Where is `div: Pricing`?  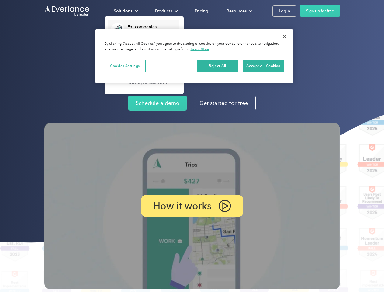
div: Pricing is located at coordinates (202, 11).